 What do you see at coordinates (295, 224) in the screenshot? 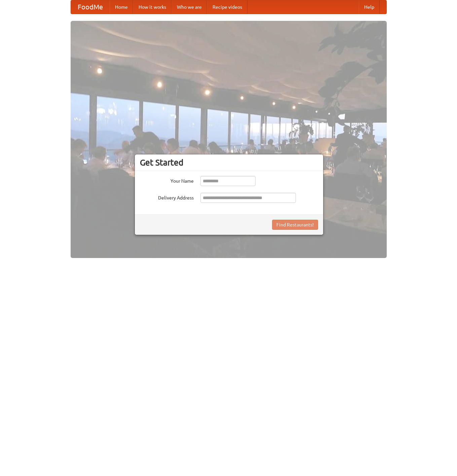
I see `button: Find Restaurants!` at bounding box center [295, 224].